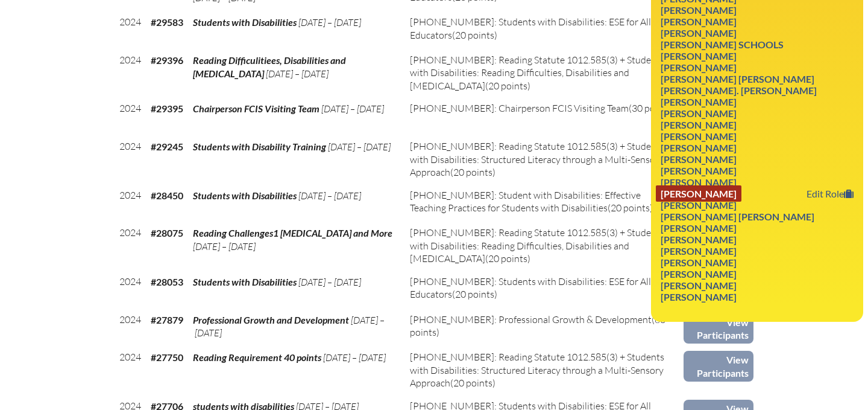 This screenshot has width=868, height=410. I want to click on b: #28075, so click(167, 232).